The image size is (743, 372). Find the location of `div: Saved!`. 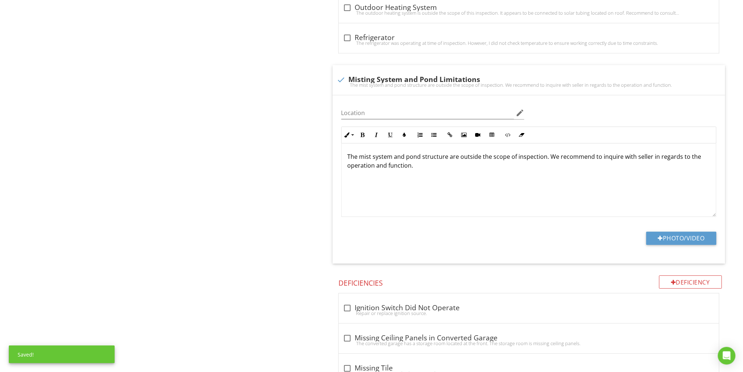

div: Saved! is located at coordinates (62, 354).